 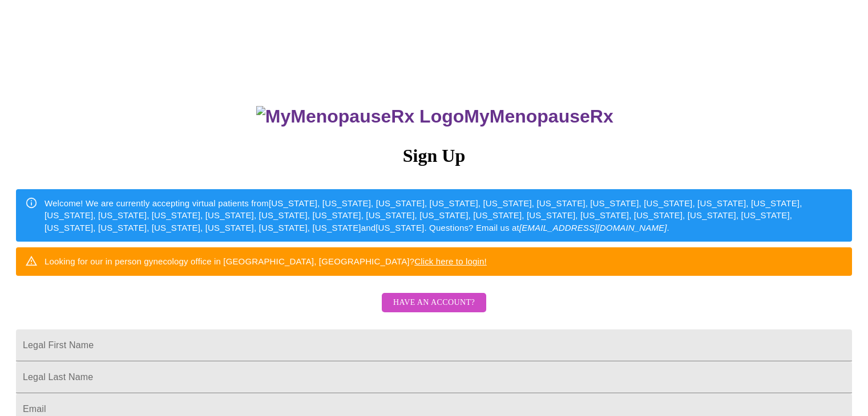 I want to click on img: MyMenopauseRx Logo, so click(x=360, y=116).